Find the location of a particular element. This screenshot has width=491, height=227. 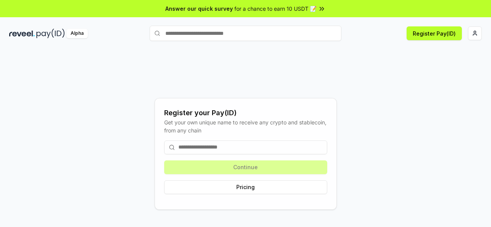

button: Register Pay(ID) is located at coordinates (434, 33).